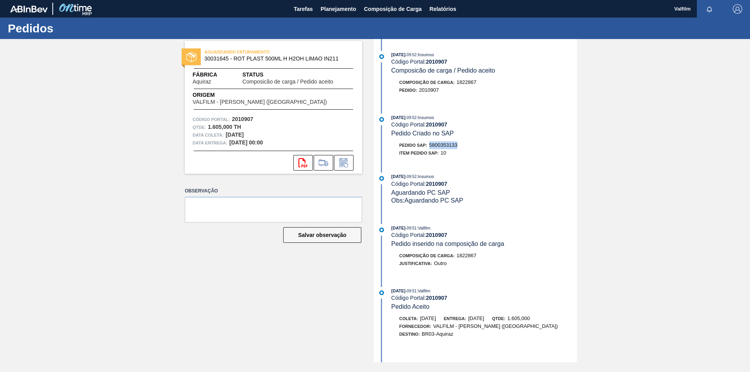  Describe the element at coordinates (322, 235) in the screenshot. I see `button: Salvar observação` at that location.